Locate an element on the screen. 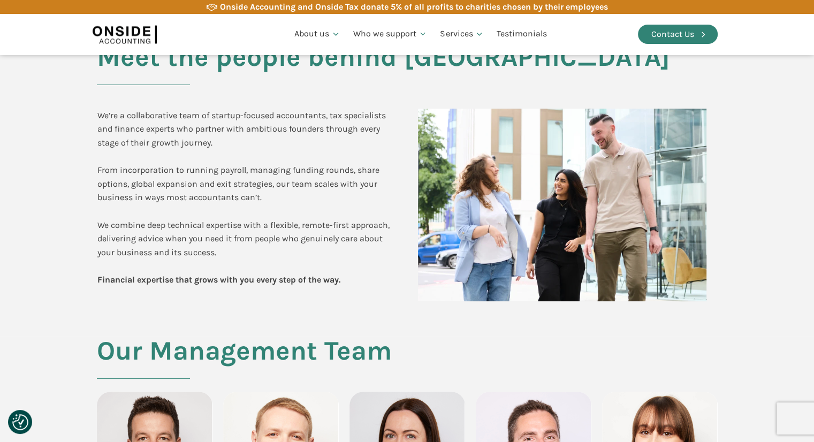  div: We’re a collaborative team of startup-focused accountants, tax specialists and finance experts wh... is located at coordinates (247, 198).